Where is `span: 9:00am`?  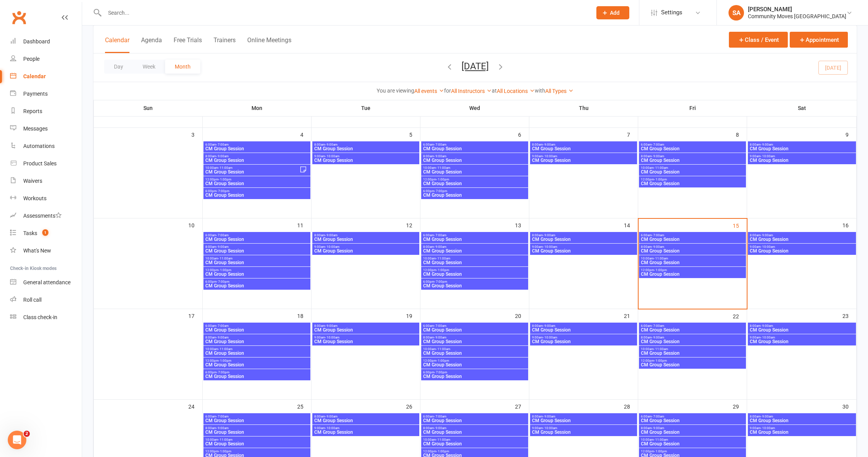 span: 9:00am is located at coordinates (802, 338).